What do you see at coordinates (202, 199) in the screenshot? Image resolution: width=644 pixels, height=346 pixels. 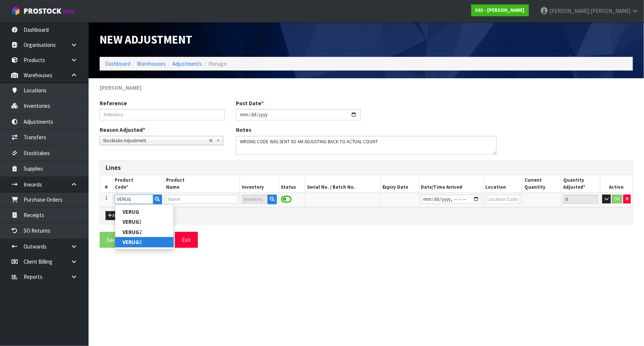 I see `input: Name` at bounding box center [202, 199].